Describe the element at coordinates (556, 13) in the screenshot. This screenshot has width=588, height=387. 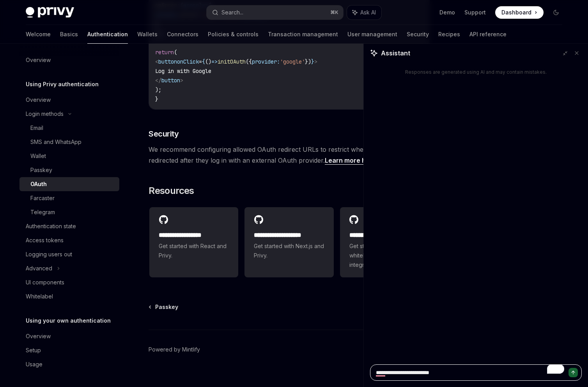
I see `button: Toggle dark mode` at that location.